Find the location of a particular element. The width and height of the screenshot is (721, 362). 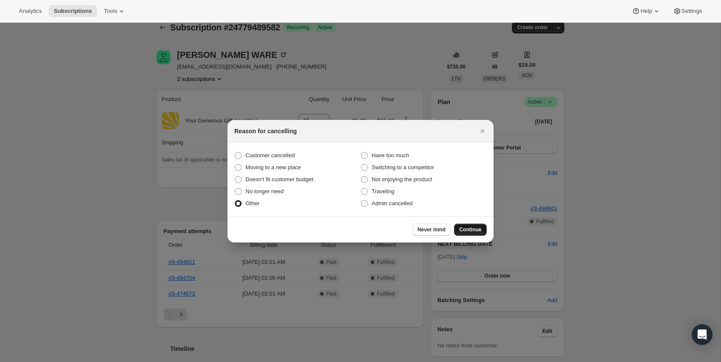

span: Settings is located at coordinates (691, 11).